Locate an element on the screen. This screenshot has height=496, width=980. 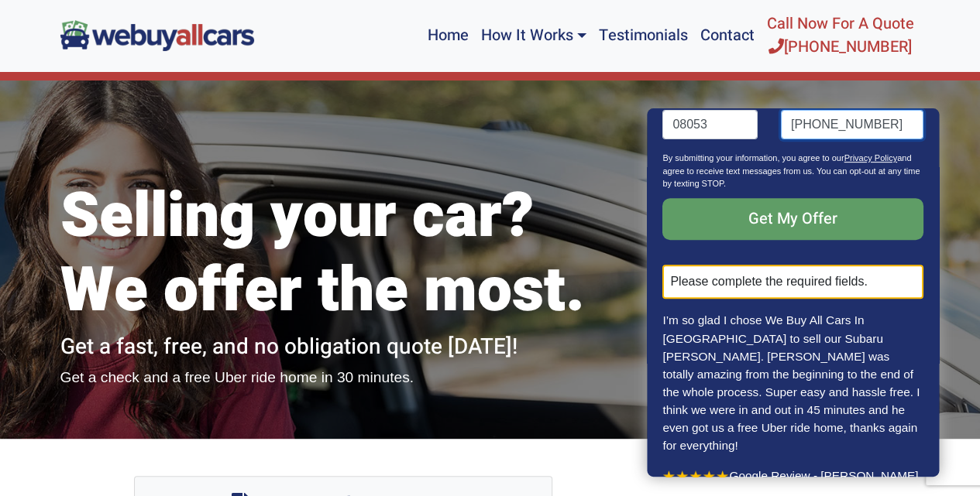
p: Get a check and a free Uber ride home in 30 minutes. is located at coordinates (343, 378).